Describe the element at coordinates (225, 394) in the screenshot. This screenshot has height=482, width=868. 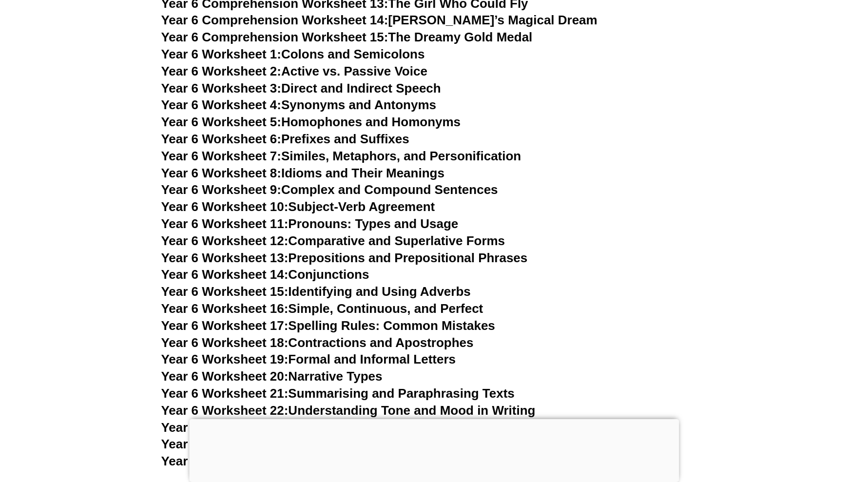
I see `span: Year 6 Worksheet 21:` at that location.